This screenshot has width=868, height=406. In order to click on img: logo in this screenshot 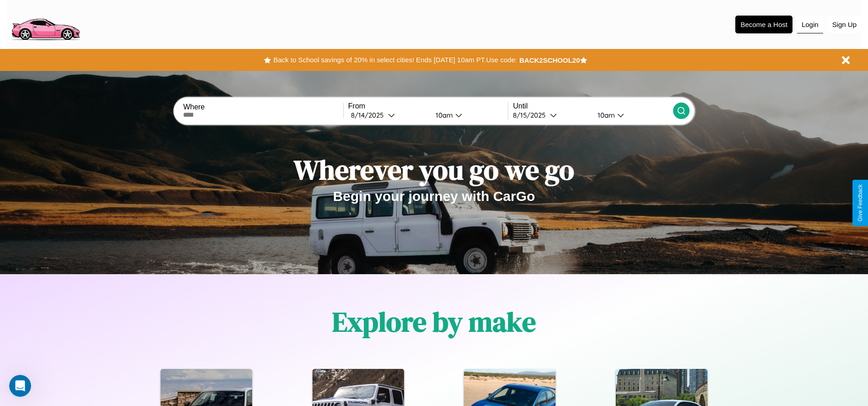, I will do `click(45, 23)`.